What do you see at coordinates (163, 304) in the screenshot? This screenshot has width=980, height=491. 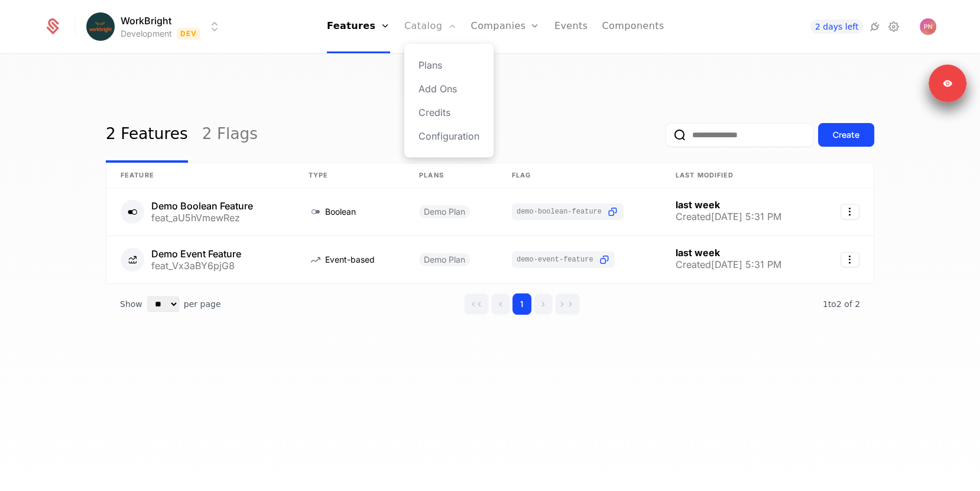 I see `select: Select page size` at bounding box center [163, 304].